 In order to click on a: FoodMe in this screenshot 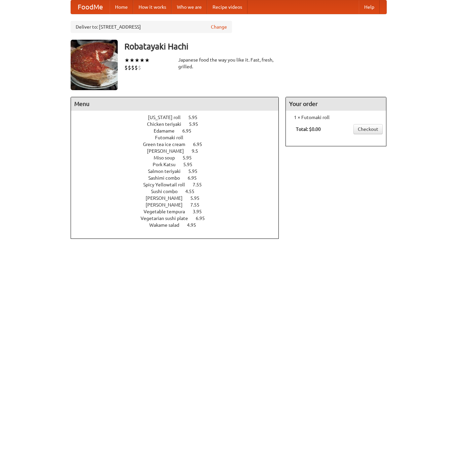, I will do `click(90, 7)`.